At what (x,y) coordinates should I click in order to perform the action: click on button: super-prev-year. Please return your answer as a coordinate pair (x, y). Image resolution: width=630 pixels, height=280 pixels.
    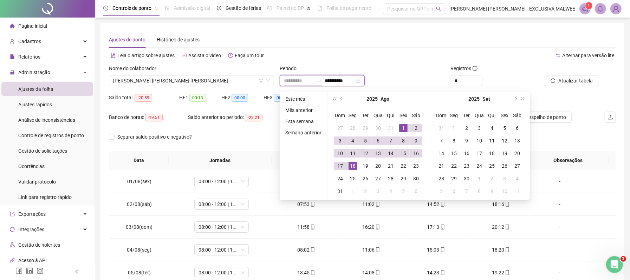
    Looking at the image, I should click on (334, 99).